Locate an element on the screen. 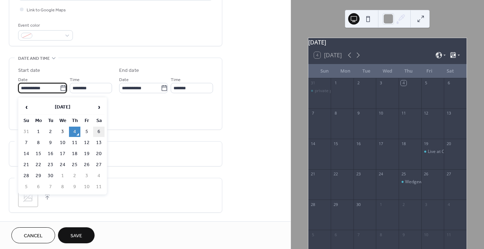  td: 27 is located at coordinates (99, 165).